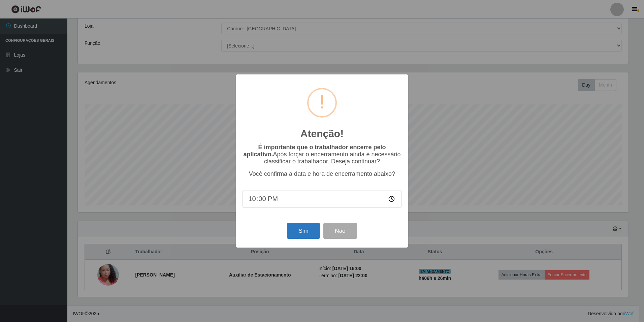  I want to click on p: Você confirma a data e hora de encerramento abaixo?, so click(322, 174).